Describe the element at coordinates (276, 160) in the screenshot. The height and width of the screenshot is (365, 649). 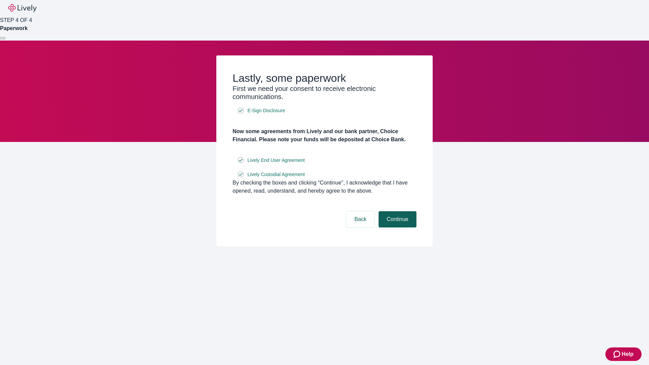
I see `span: Lively End User Agreement` at that location.